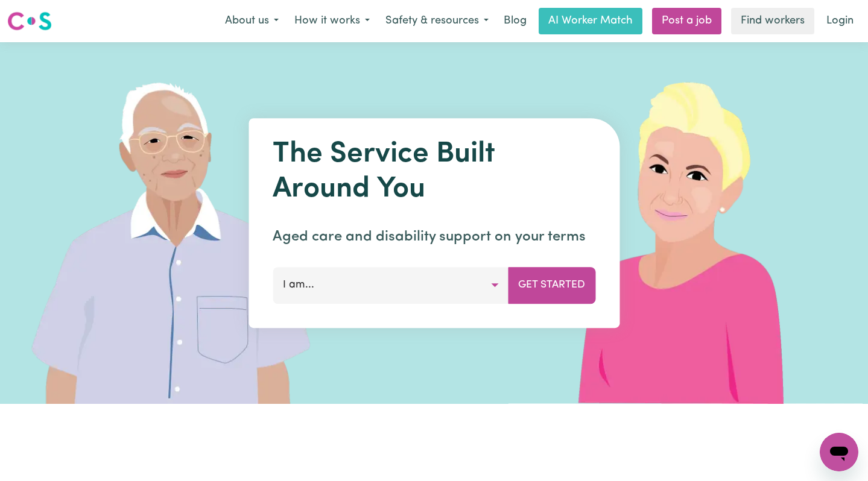  I want to click on button: About us, so click(251, 21).